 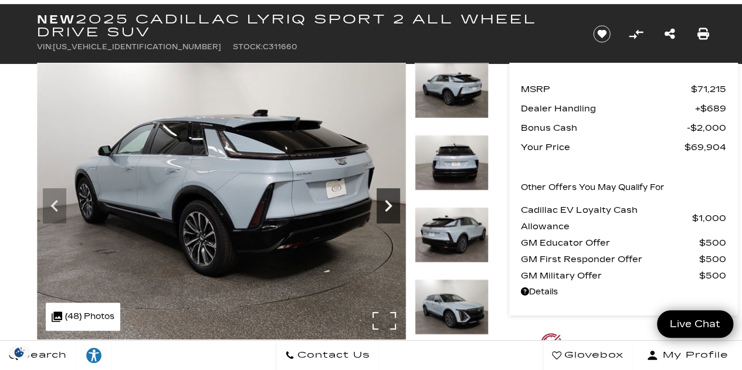 What do you see at coordinates (624, 259) in the screenshot?
I see `a: GM First Responder Offer $500` at bounding box center [624, 259].